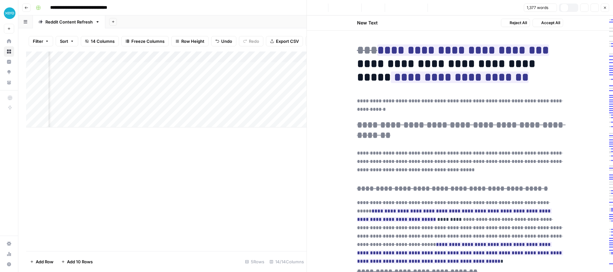 Image resolution: width=613 pixels, height=272 pixels. Describe the element at coordinates (42, 262) in the screenshot. I see `button: Add Row` at that location.